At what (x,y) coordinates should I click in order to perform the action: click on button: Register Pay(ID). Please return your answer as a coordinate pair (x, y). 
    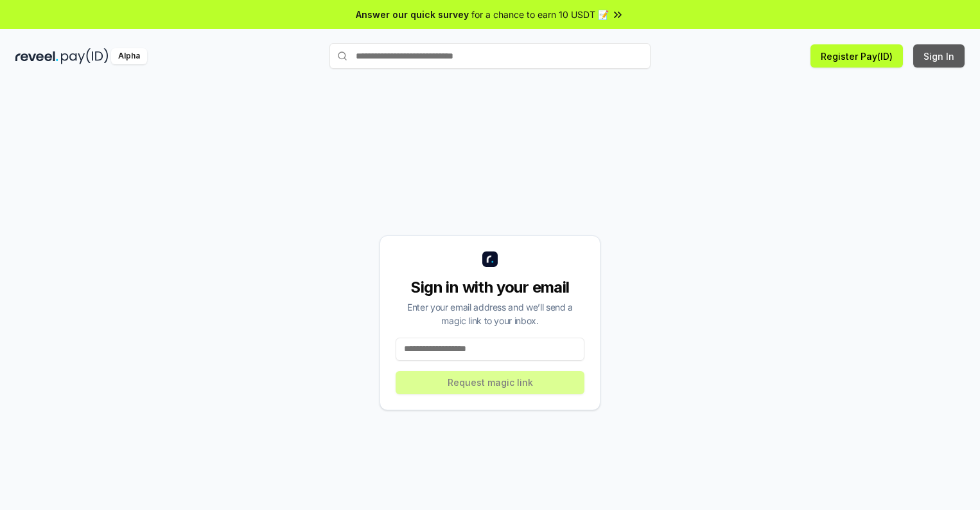
    Looking at the image, I should click on (858, 56).